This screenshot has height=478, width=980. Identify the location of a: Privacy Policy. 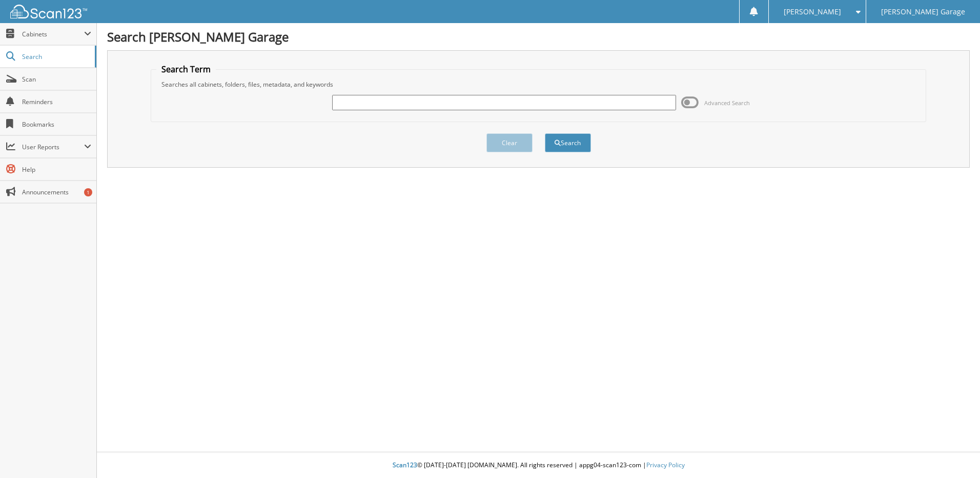
(666, 464).